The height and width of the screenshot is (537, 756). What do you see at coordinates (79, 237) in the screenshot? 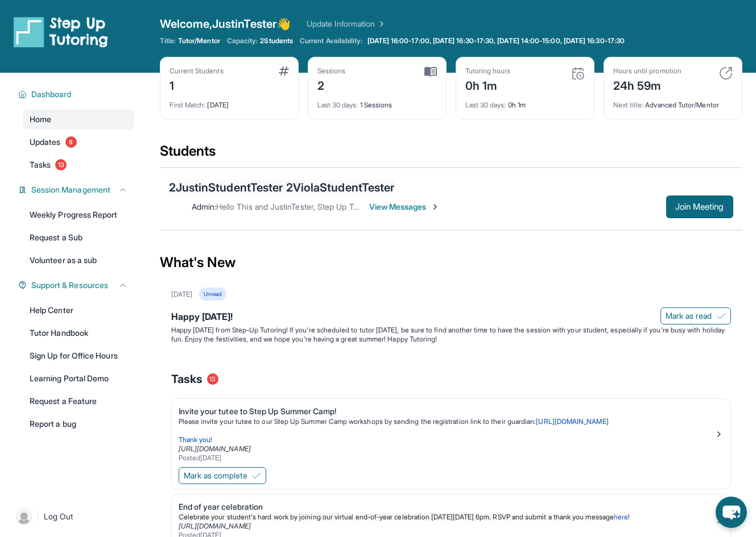
I see `a: Request a Sub` at bounding box center [79, 237].